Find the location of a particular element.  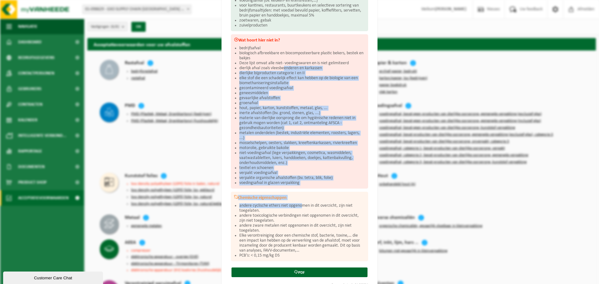

li: motorolie, gebruikte bakolie is located at coordinates (302, 148).